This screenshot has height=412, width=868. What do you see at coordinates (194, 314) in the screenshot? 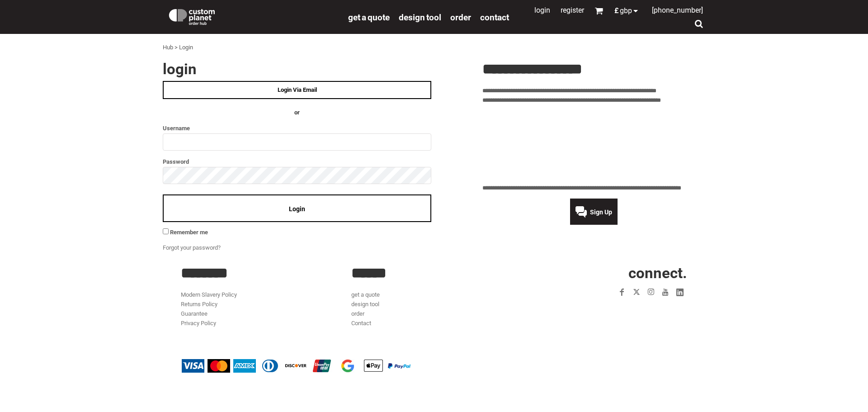
I see `a: Guarantee` at bounding box center [194, 314].